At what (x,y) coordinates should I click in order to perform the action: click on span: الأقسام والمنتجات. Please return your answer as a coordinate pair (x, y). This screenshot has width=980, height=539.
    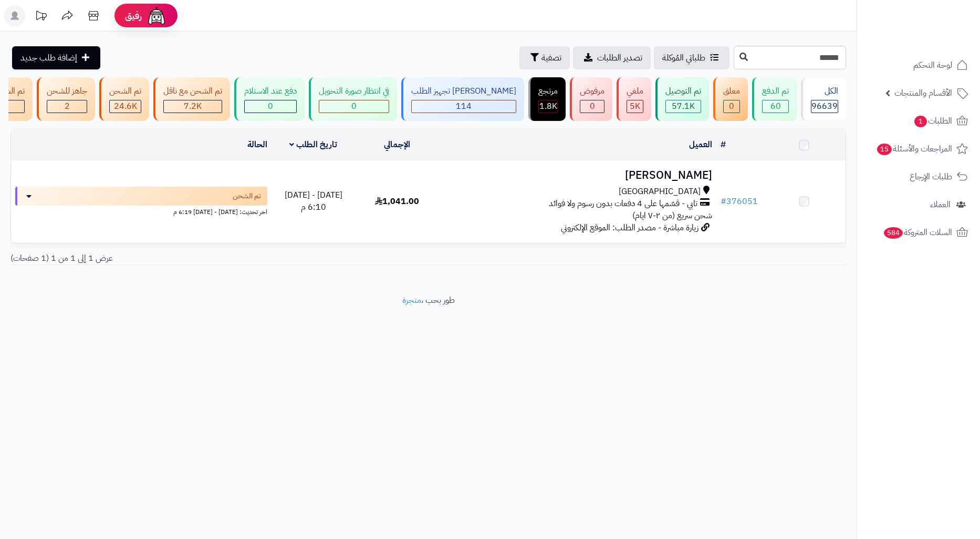
    Looking at the image, I should click on (923, 93).